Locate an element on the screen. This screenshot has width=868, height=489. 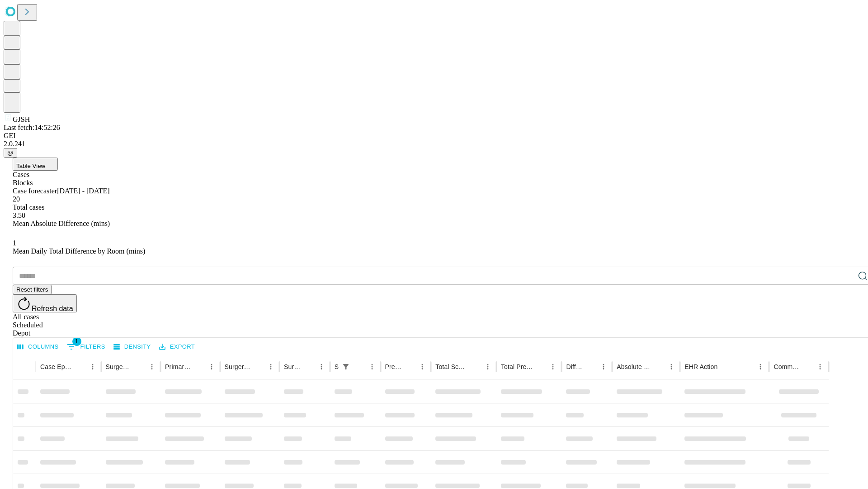
button: Reset filters is located at coordinates (32, 289).